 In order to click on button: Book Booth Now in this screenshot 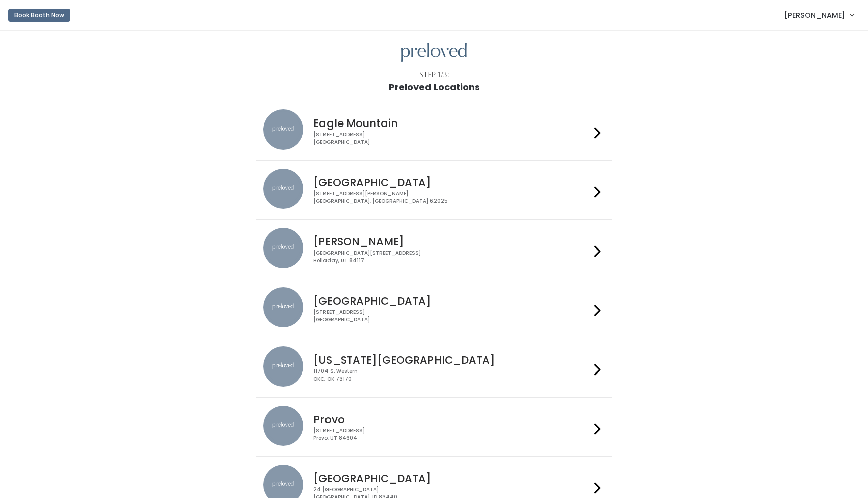, I will do `click(39, 15)`.